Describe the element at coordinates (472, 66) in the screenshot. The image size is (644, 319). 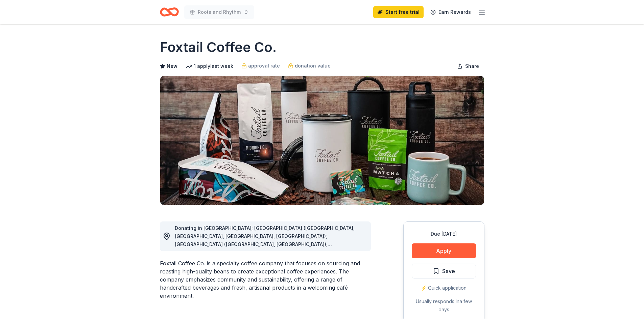
I see `span: Share` at that location.